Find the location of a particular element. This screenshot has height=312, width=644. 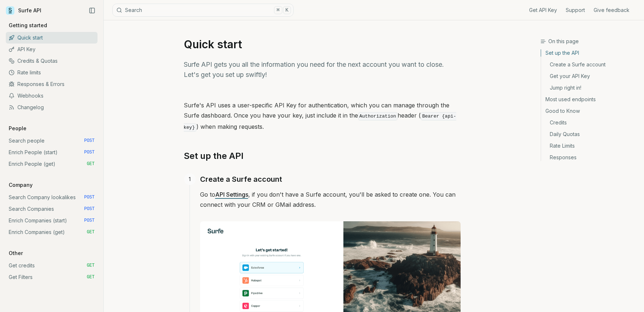

a: Search people POST is located at coordinates (51, 141).